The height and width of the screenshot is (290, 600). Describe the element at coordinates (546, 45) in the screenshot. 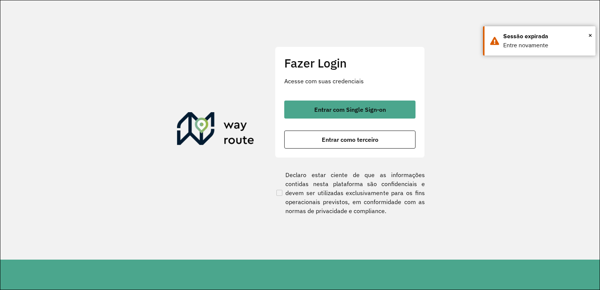

I see `div: Entre novamente` at that location.